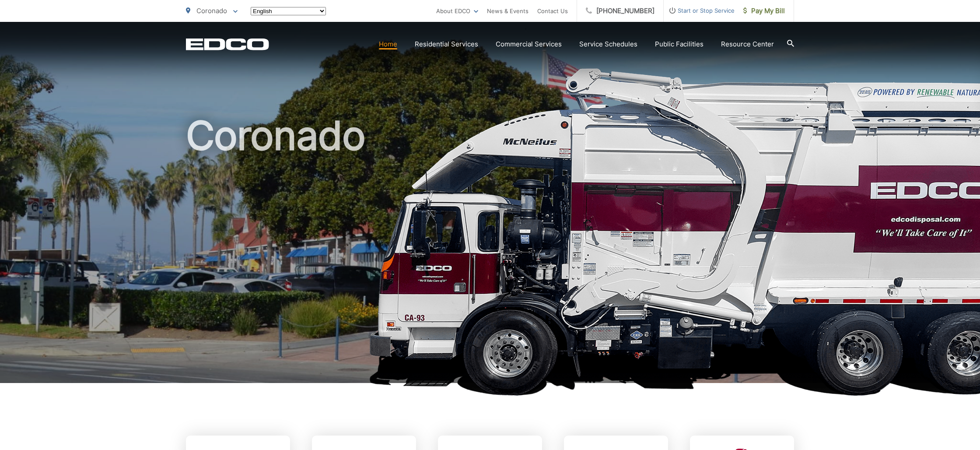 The image size is (980, 450). What do you see at coordinates (747, 44) in the screenshot?
I see `a: Resource Center` at bounding box center [747, 44].